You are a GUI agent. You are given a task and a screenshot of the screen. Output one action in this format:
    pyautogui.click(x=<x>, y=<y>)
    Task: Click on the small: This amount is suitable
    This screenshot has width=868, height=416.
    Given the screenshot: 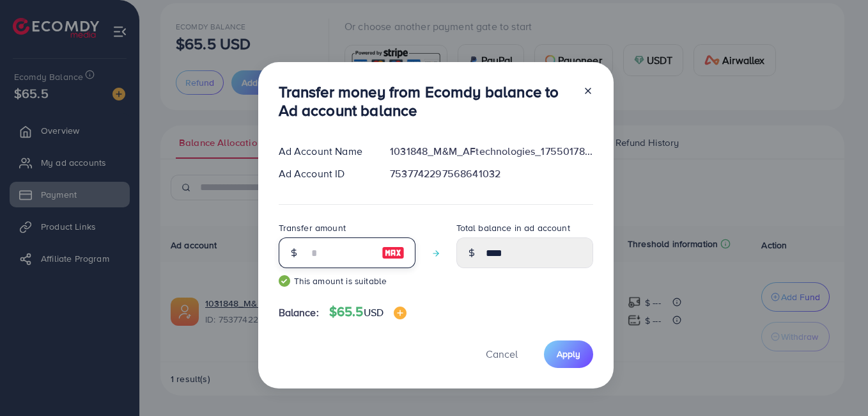 What is the action you would take?
    pyautogui.click(x=347, y=281)
    